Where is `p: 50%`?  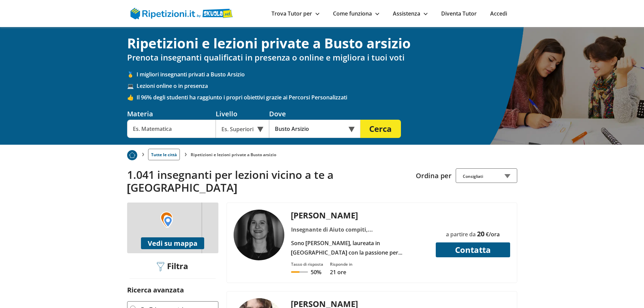 p: 50% is located at coordinates (316, 272).